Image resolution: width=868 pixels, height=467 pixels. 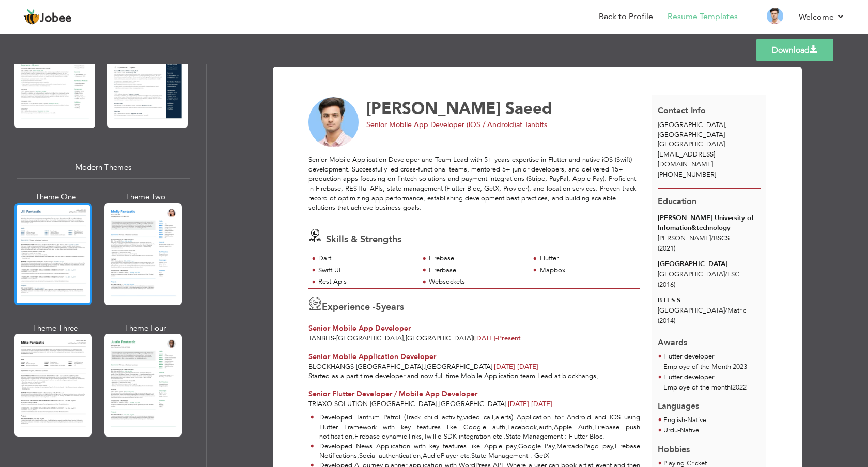 I want to click on span: Senior Mobile App Developer, so click(x=359, y=328).